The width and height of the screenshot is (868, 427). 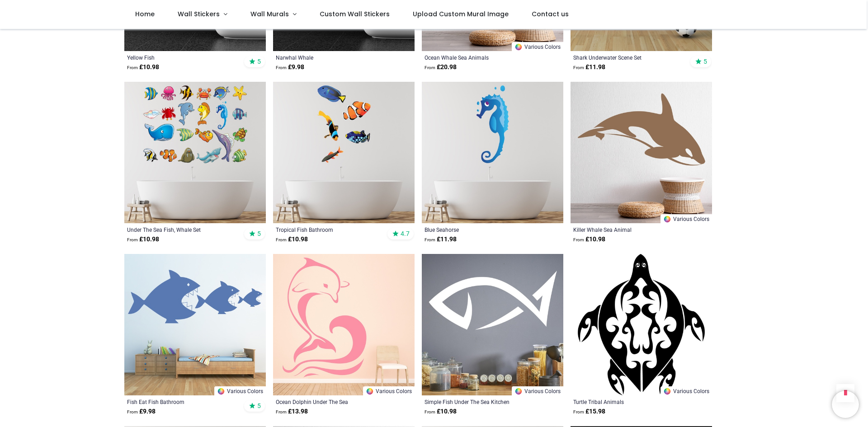 What do you see at coordinates (195, 324) in the screenshot?
I see `img: Fish Eat Fish Bathroom Wall Sticker` at bounding box center [195, 324].